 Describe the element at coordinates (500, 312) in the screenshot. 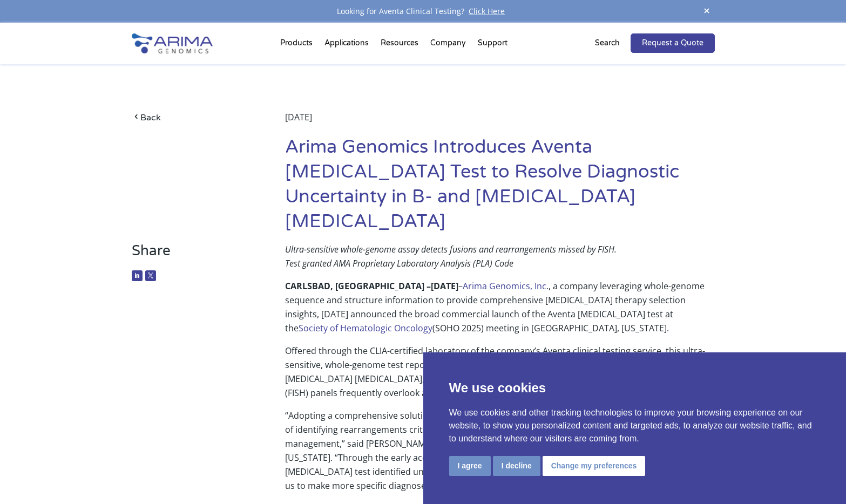

I see `p: – ., a company leveraging whole-genome sequence and structure information to provide comprehensiv...` at that location.